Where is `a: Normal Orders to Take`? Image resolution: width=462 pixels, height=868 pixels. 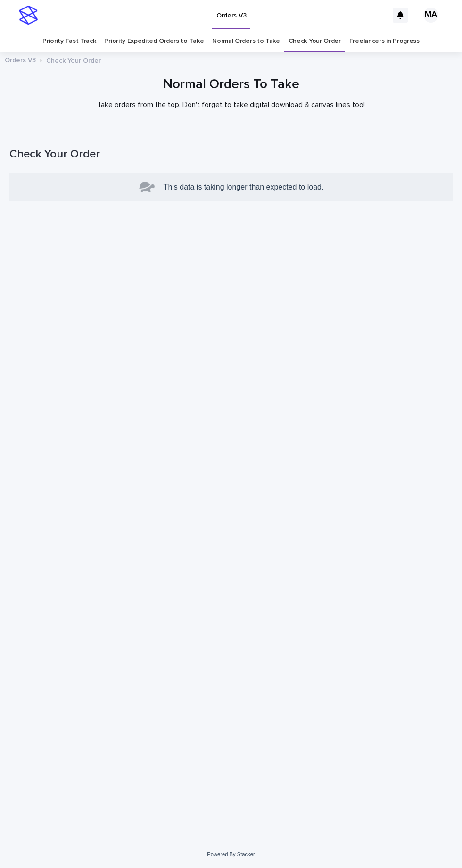 a: Normal Orders to Take is located at coordinates (247, 41).